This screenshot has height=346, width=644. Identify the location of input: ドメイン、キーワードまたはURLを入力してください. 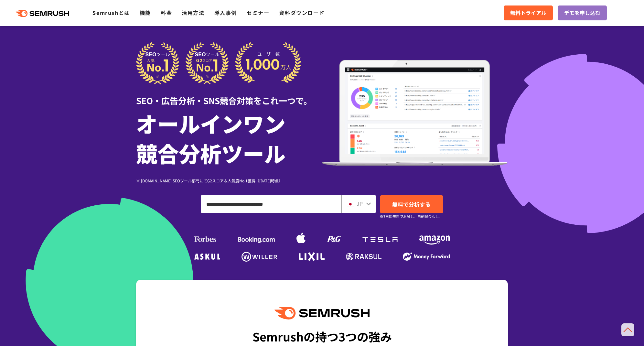
(271, 204).